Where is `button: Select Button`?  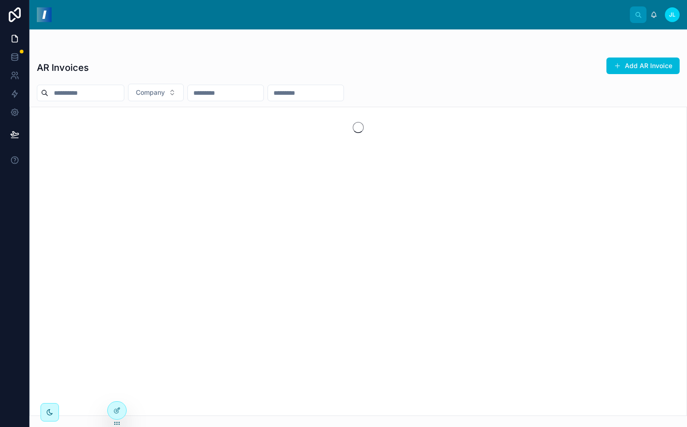 button: Select Button is located at coordinates (156, 93).